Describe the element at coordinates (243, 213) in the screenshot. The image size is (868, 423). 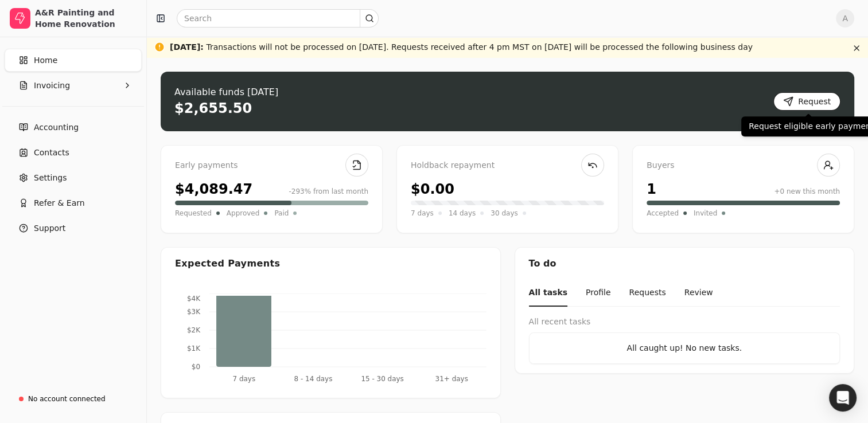
I see `span: Approved` at that location.